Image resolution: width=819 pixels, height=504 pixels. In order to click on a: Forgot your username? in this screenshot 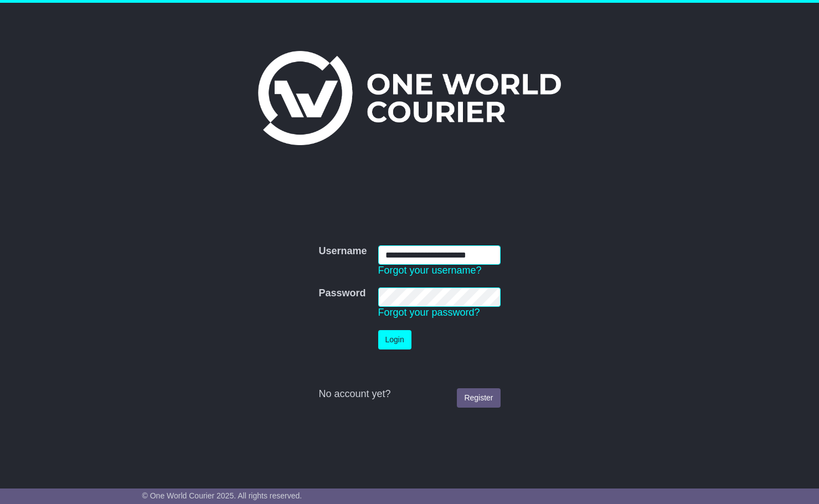, I will do `click(429, 270)`.